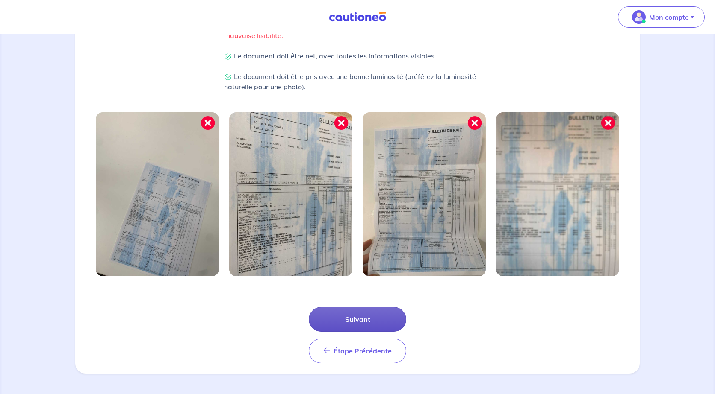 The height and width of the screenshot is (394, 715). What do you see at coordinates (357, 351) in the screenshot?
I see `button: Étape Précédente` at bounding box center [357, 351].